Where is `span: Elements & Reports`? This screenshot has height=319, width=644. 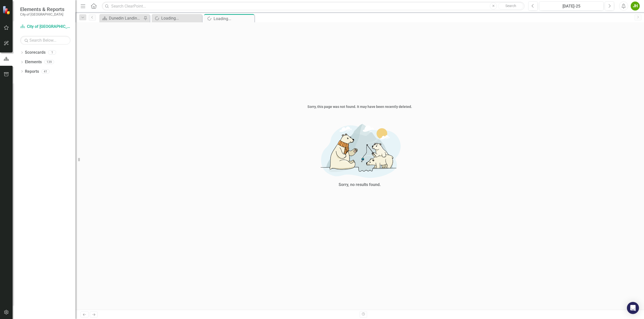 span: Elements & Reports is located at coordinates (42, 10).